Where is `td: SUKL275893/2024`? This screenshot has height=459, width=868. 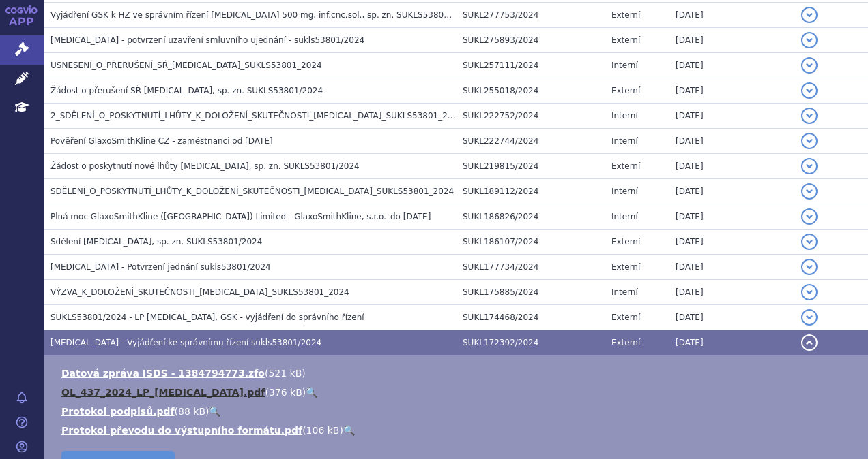
td: SUKL275893/2024 is located at coordinates (530, 40).